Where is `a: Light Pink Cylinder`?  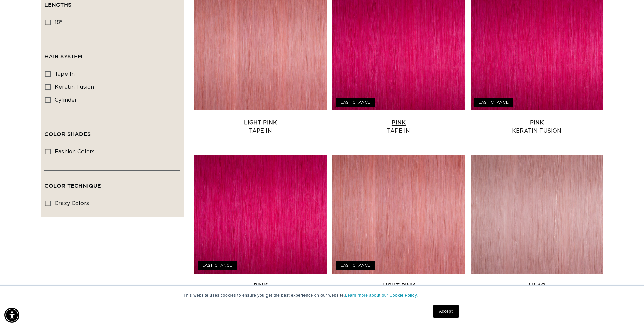
a: Light Pink Cylinder is located at coordinates (399, 290).